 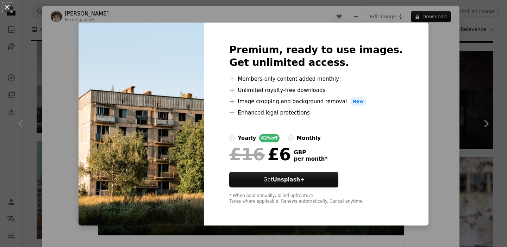 I want to click on input: yearly62%off, so click(x=232, y=138).